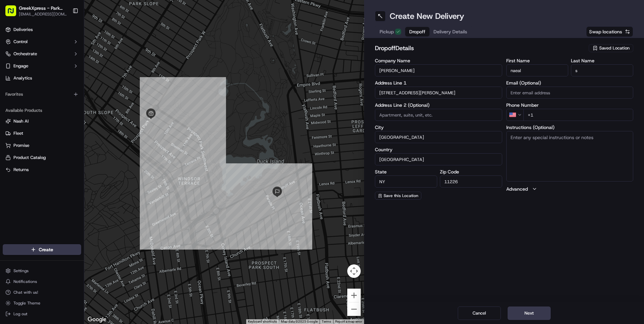 The width and height of the screenshot is (644, 324). Describe the element at coordinates (42, 66) in the screenshot. I see `button: Engage` at that location.